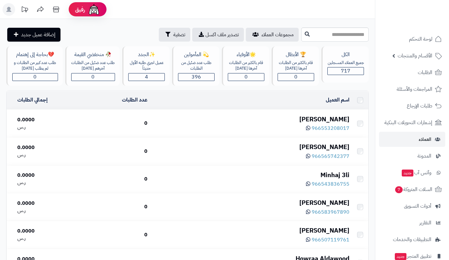 The image size is (449, 260). What do you see at coordinates (174, 35) in the screenshot?
I see `button: تصفية` at bounding box center [174, 35].